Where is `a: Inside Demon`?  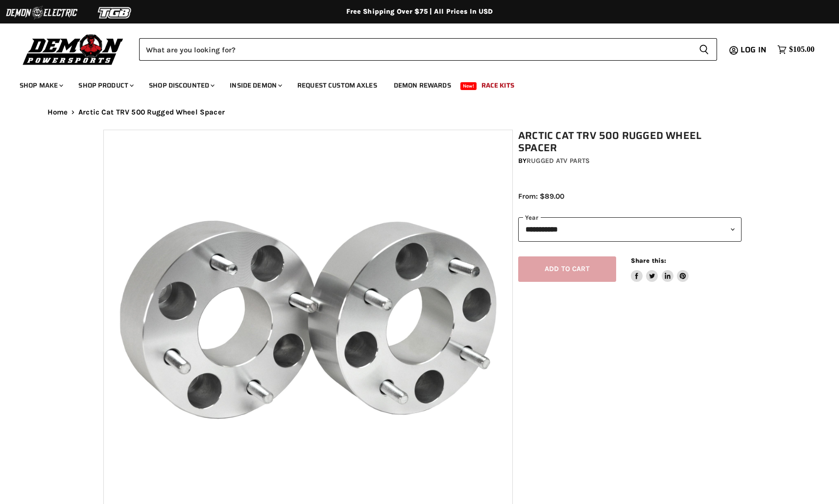 a: Inside Demon is located at coordinates (255, 85).